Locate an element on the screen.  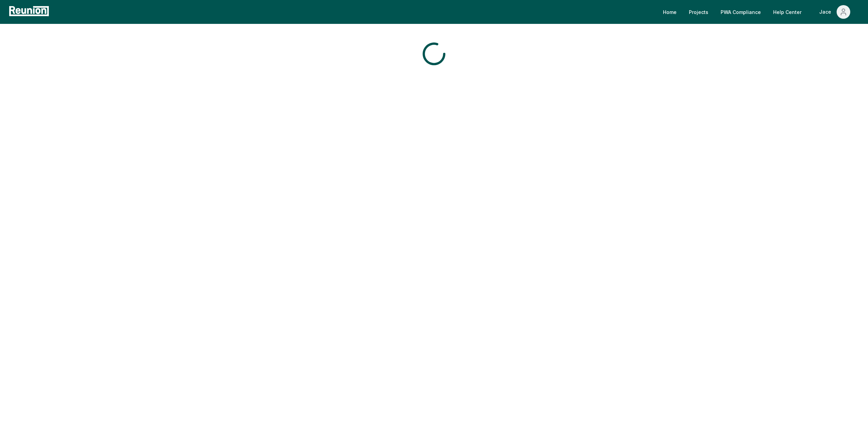
button: Jace is located at coordinates (835, 12).